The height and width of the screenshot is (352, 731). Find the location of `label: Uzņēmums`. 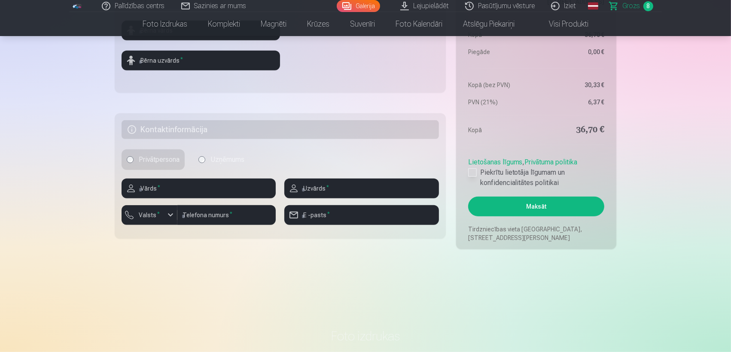

label: Uzņēmums is located at coordinates (221, 160).